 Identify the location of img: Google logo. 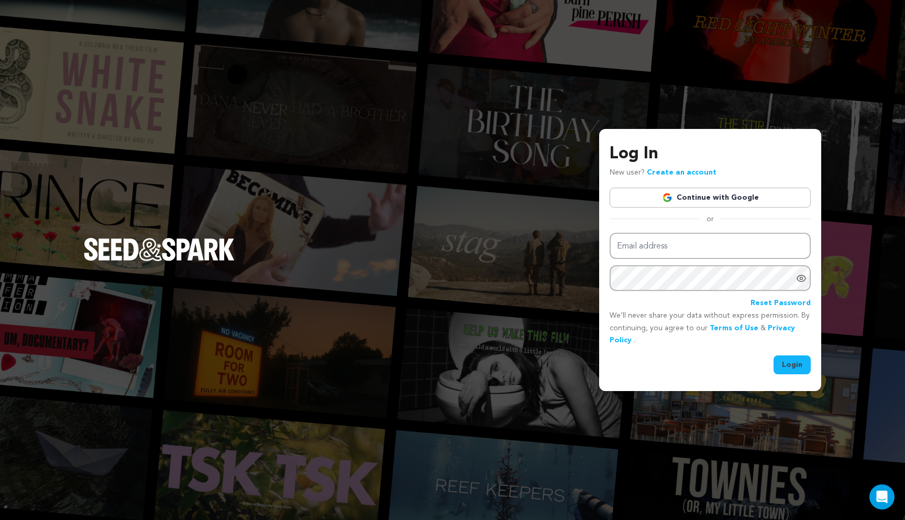
(667, 197).